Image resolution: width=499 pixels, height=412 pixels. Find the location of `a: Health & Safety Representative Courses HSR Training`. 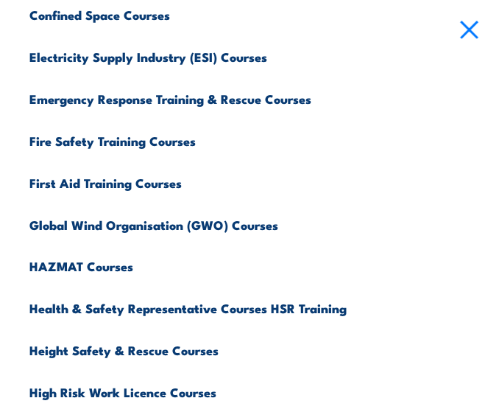

a: Health & Safety Representative Courses HSR Training is located at coordinates (257, 306).